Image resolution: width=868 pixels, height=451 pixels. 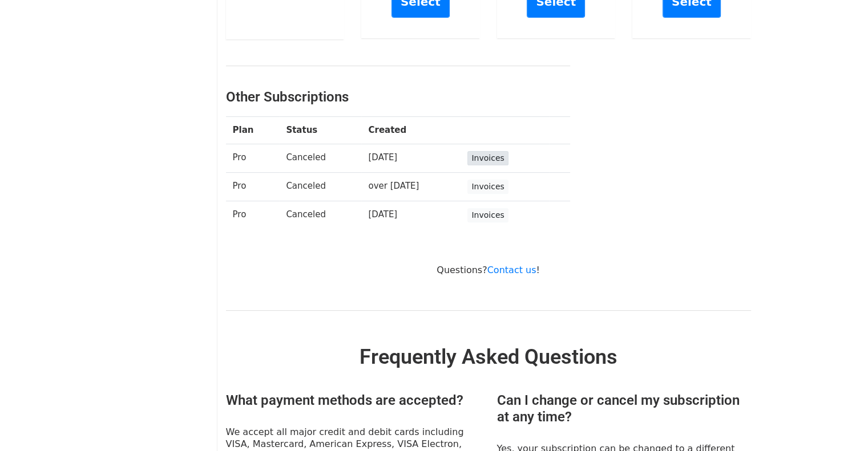 What do you see at coordinates (623, 409) in the screenshot?
I see `h3: Can I change or cancel my subscription at any time?` at bounding box center [623, 409].